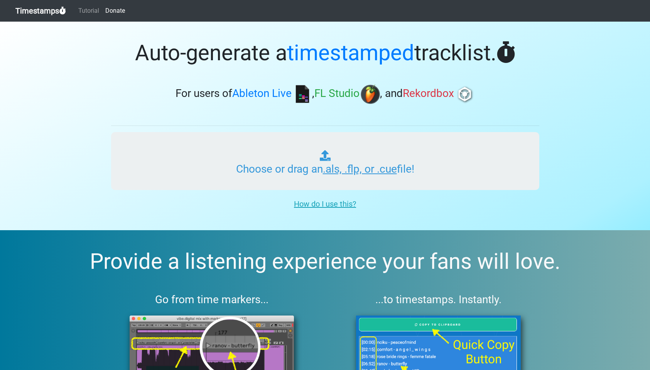  Describe the element at coordinates (212, 300) in the screenshot. I see `h3: Go from time markers...` at that location.